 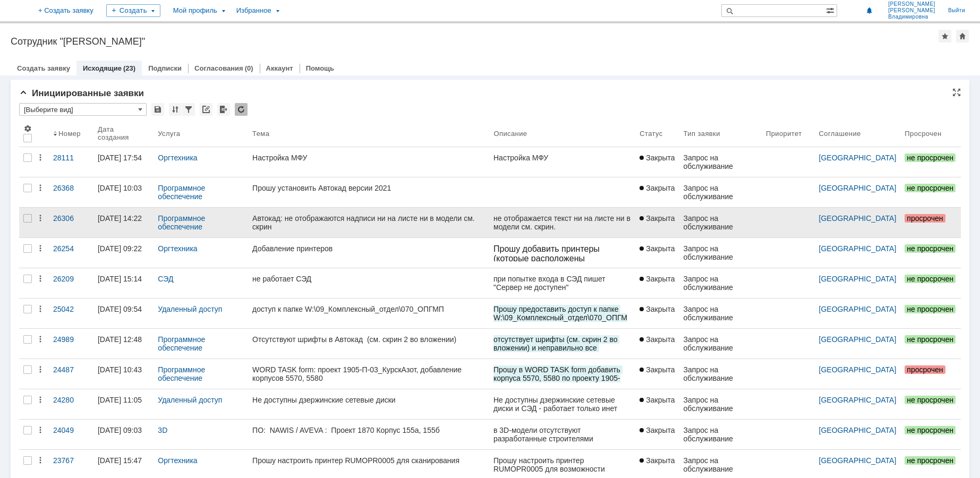 I want to click on div: доступ к папке W:\09_Комплексный_отдел\070_ОПГМП, so click(x=368, y=309).